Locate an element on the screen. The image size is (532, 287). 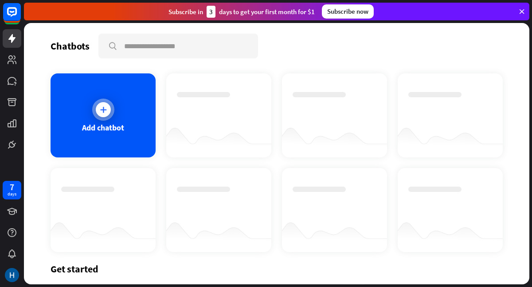
div: 7 is located at coordinates (12, 187).